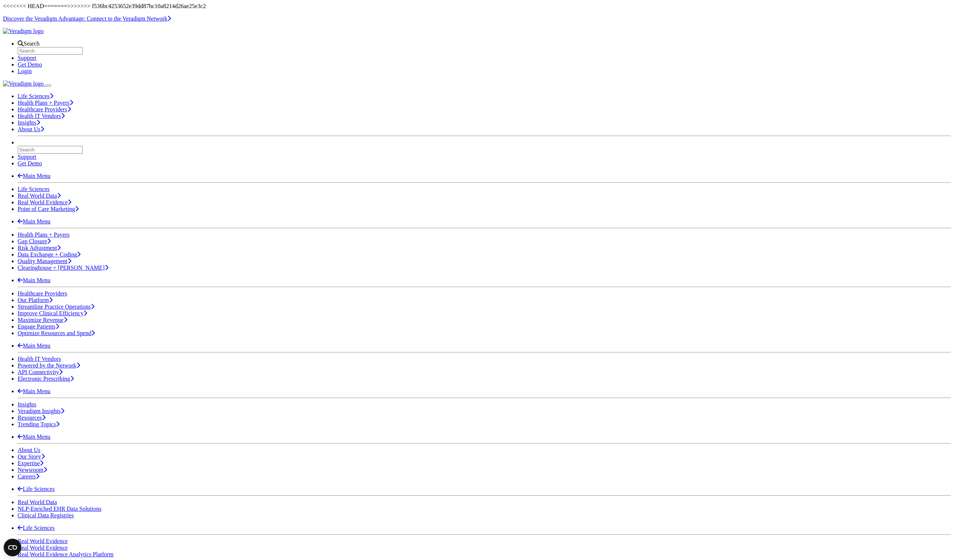  Describe the element at coordinates (38, 425) in the screenshot. I see `a: Trending Topics` at that location.